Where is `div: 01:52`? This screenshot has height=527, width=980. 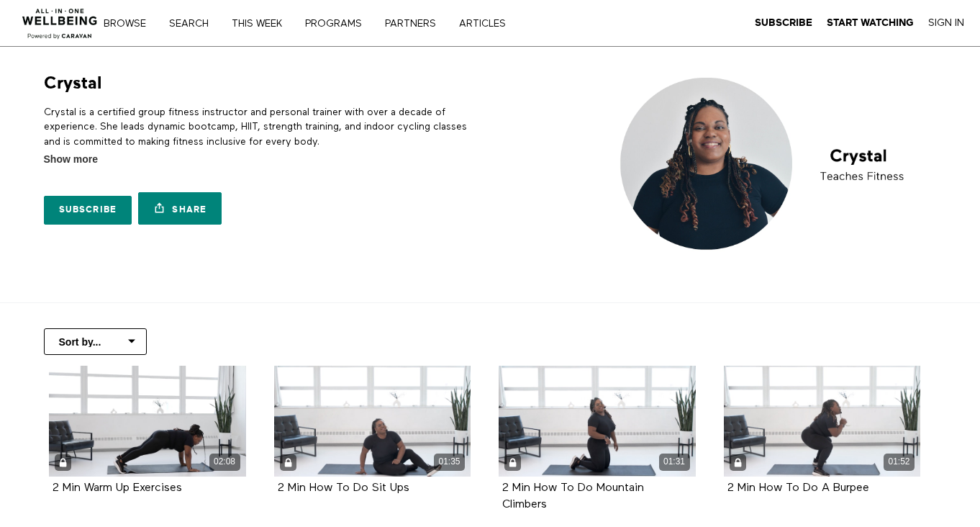
div: 01:52 is located at coordinates (899, 461).